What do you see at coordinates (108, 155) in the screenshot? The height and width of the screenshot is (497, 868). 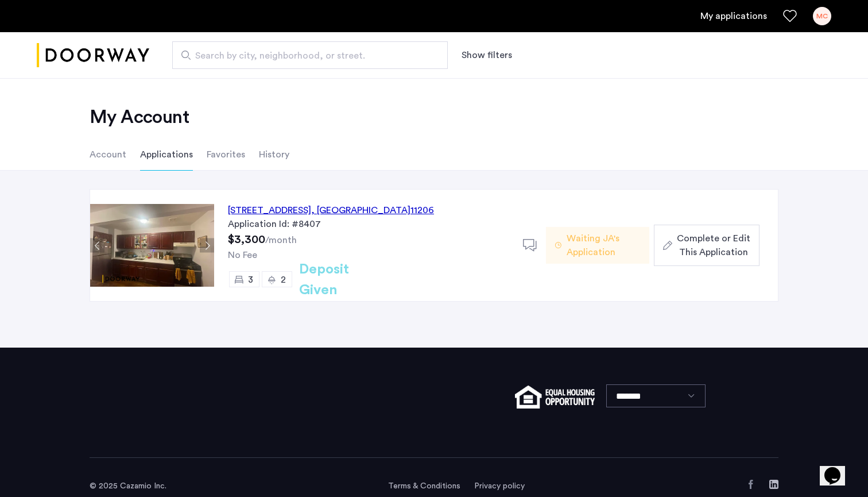 I see `li: Account` at bounding box center [108, 155].